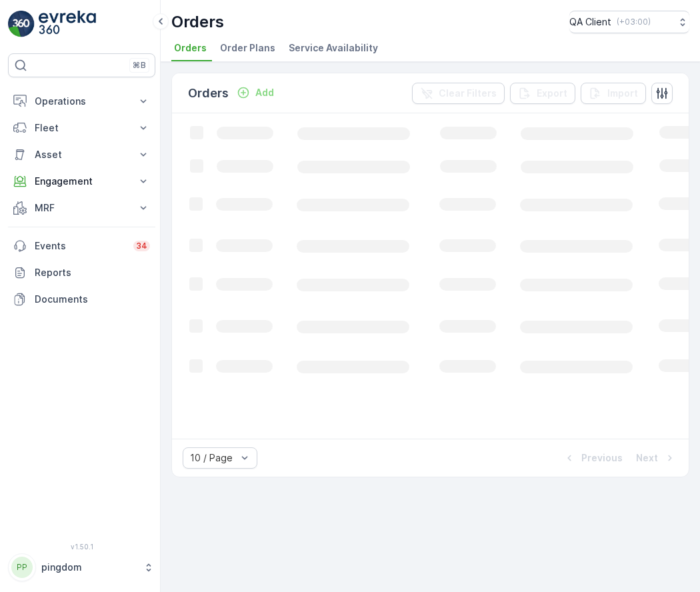 This screenshot has height=592, width=700. What do you see at coordinates (593, 457) in the screenshot?
I see `button: Previous` at bounding box center [593, 457].